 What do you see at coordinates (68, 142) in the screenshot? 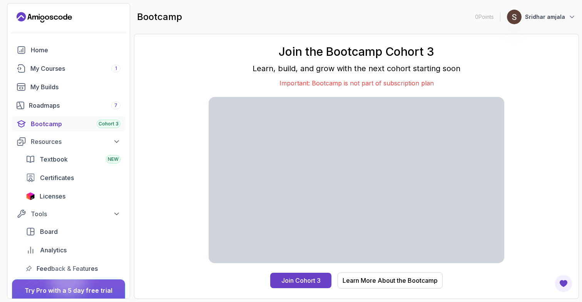
I see `button: Resources` at bounding box center [68, 142].